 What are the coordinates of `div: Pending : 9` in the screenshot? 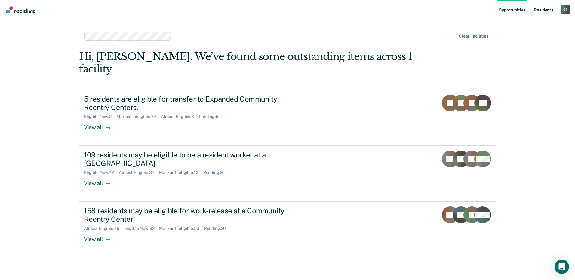 It's located at (215, 173).